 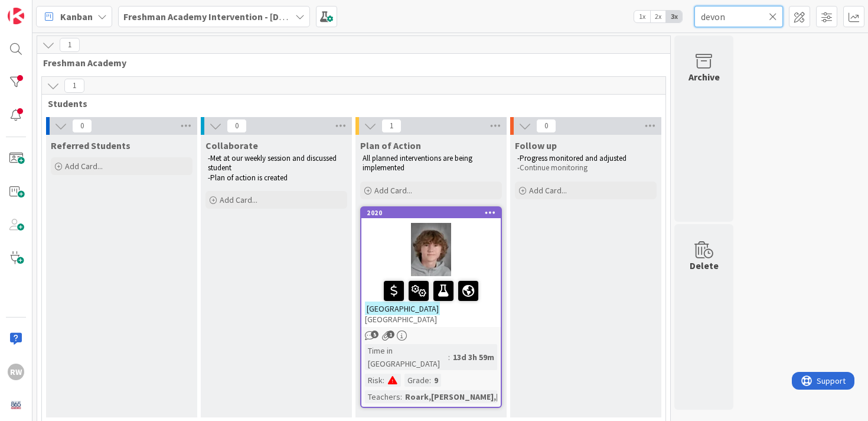 I want to click on span: Collaborate, so click(x=231, y=145).